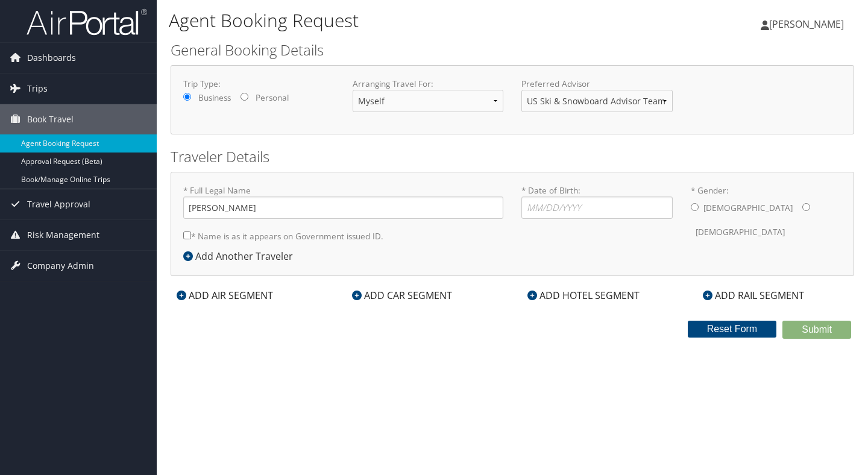 The image size is (868, 475). What do you see at coordinates (50, 120) in the screenshot?
I see `span: Book Travel` at bounding box center [50, 120].